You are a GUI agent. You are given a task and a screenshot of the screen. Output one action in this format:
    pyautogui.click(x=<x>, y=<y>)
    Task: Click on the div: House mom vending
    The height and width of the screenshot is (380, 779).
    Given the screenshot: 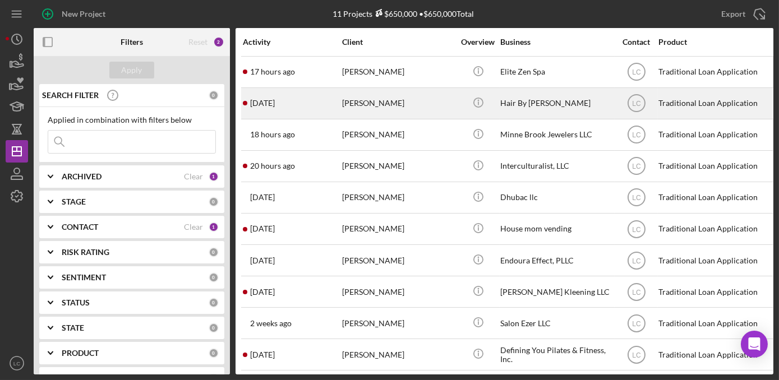 What is the action you would take?
    pyautogui.click(x=557, y=229)
    